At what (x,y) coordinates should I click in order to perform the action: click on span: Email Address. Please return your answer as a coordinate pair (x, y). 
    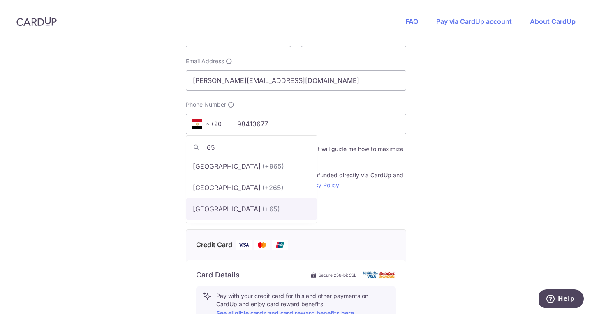
    Looking at the image, I should click on (205, 61).